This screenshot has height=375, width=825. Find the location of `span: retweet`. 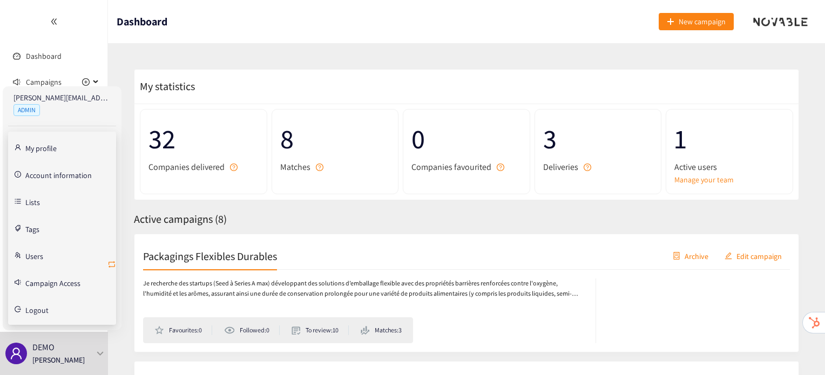

span: retweet is located at coordinates (112, 265).